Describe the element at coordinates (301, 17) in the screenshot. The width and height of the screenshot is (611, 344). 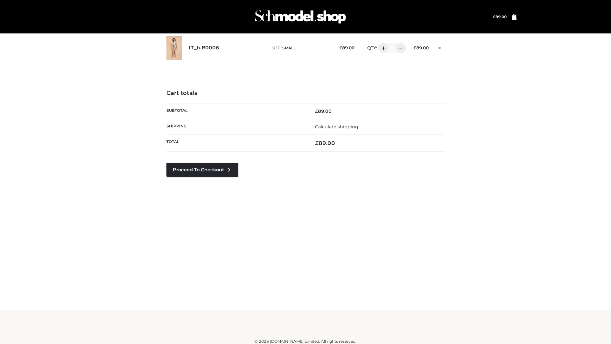
I see `a: Schmodel Admin 964` at that location.